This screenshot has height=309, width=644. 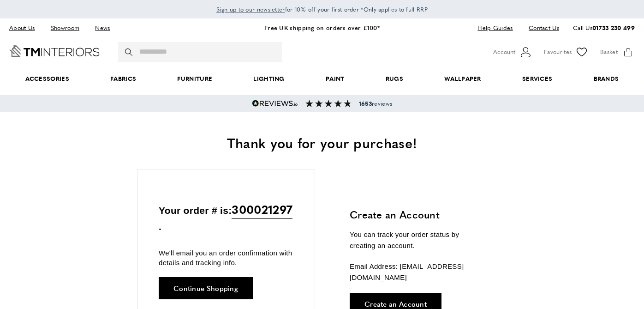 What do you see at coordinates (275, 104) in the screenshot?
I see `img: Reviews.io 5 stars` at bounding box center [275, 104].